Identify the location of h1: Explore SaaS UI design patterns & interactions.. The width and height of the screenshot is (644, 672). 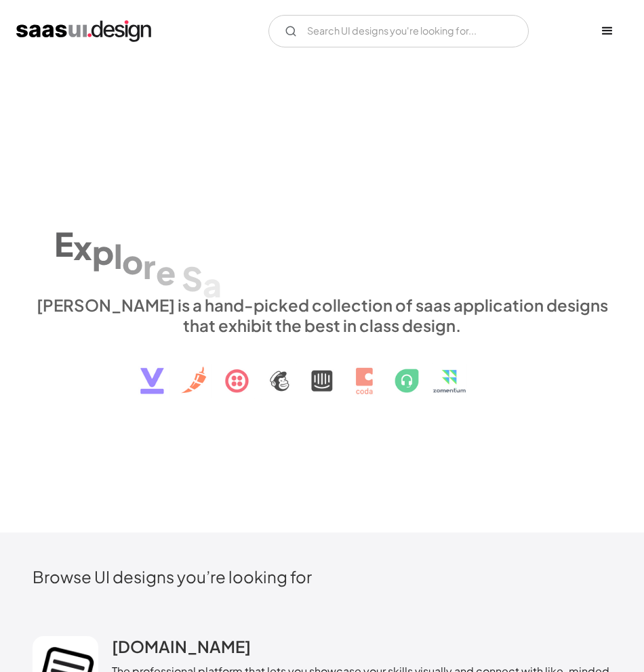
(322, 242).